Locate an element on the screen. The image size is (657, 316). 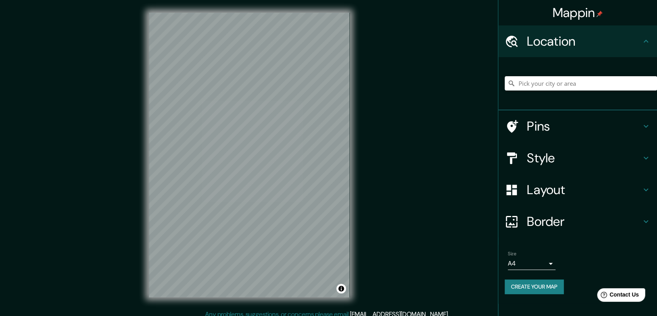
h4: Border is located at coordinates (584, 221).